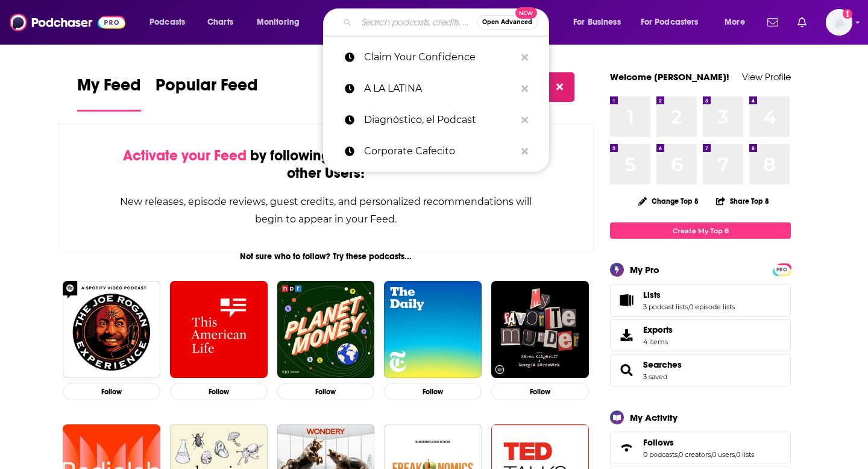 This screenshot has width=868, height=469. Describe the element at coordinates (700, 335) in the screenshot. I see `a: Exports` at that location.